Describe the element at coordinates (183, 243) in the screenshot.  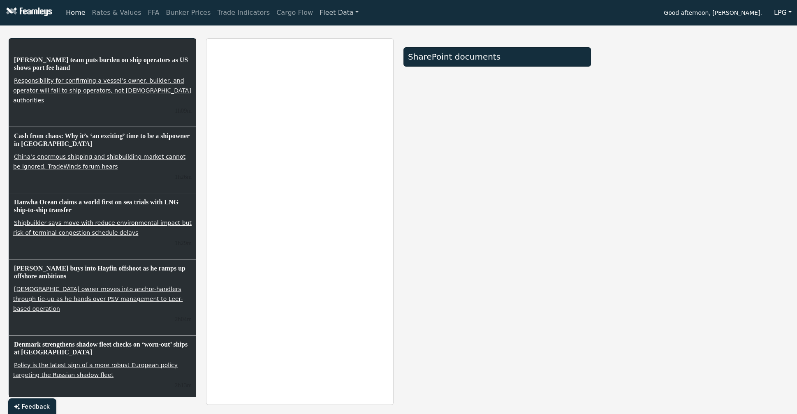
I see `small: 10/6/2025, 12:37:04 PM` at that location.